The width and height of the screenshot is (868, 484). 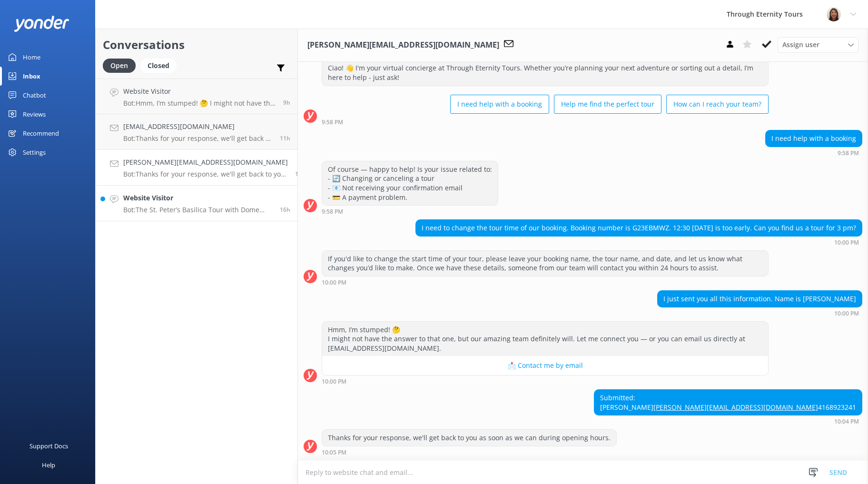 What do you see at coordinates (814, 139) in the screenshot?
I see `div: I need help with a booking` at bounding box center [814, 139].